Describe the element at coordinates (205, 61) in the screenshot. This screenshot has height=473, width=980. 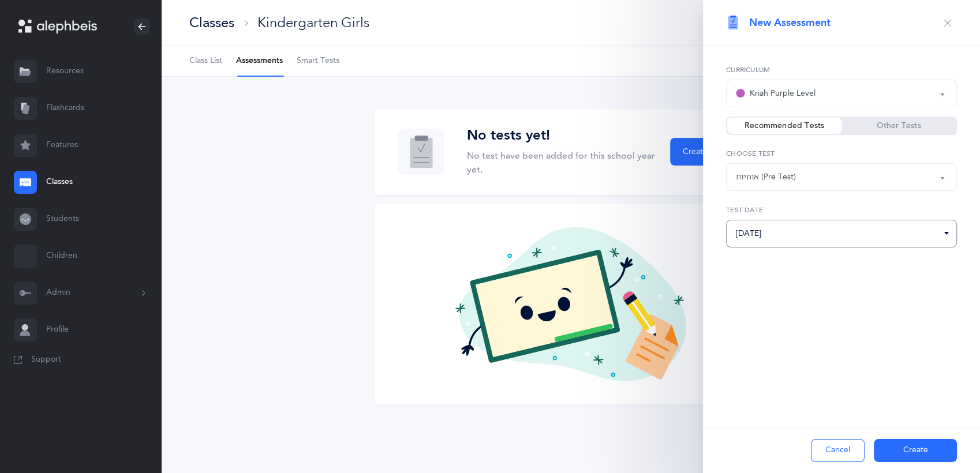
I see `span: Class List` at that location.